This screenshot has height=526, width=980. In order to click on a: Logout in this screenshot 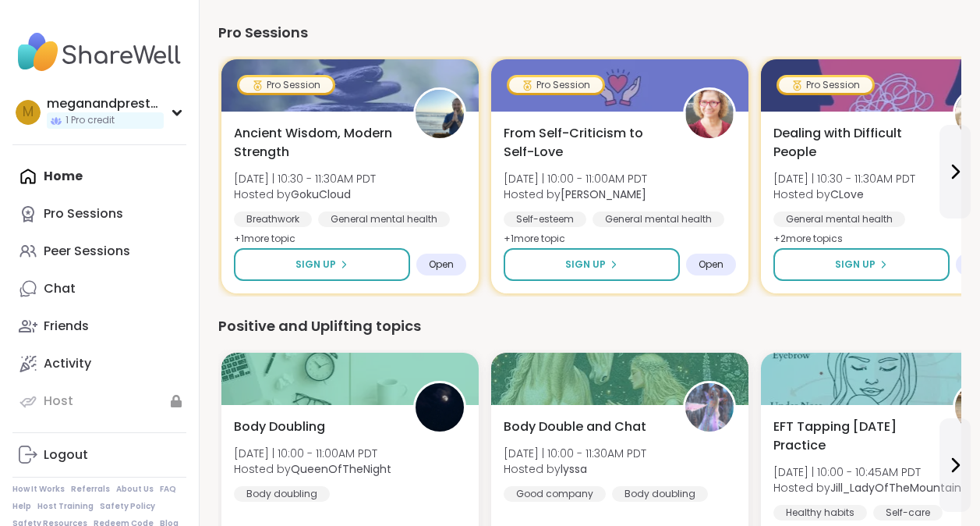, I will do `click(99, 455)`.